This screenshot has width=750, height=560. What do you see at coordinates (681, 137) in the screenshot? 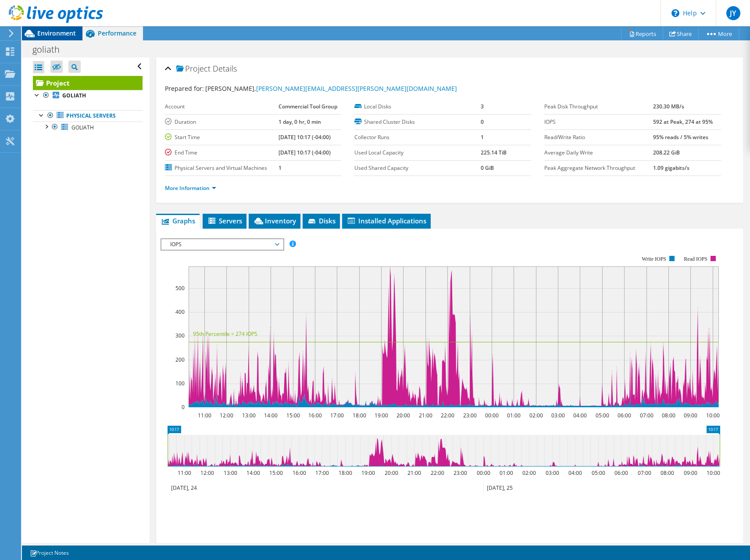
I see `b: 95% reads / 5% writes` at bounding box center [681, 137].